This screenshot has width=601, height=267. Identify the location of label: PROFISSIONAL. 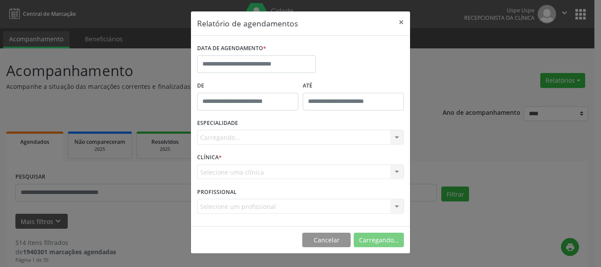
(217, 192).